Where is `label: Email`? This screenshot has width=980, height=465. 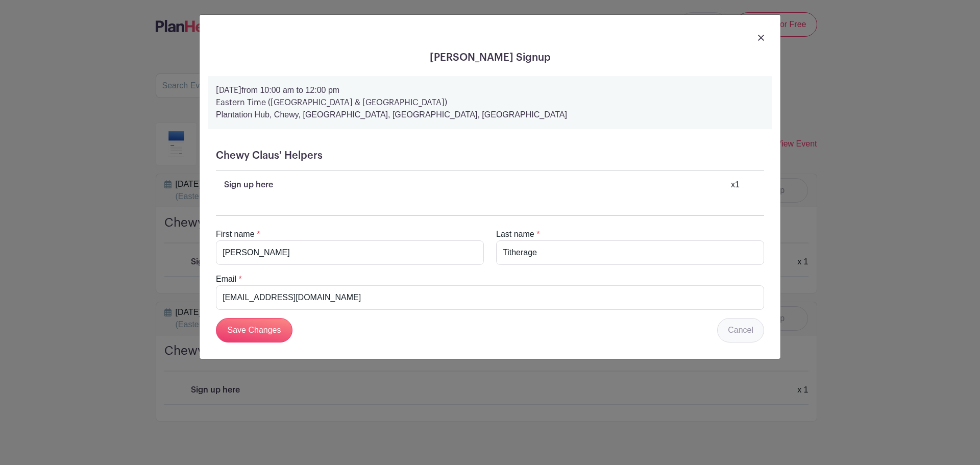 label: Email is located at coordinates (226, 279).